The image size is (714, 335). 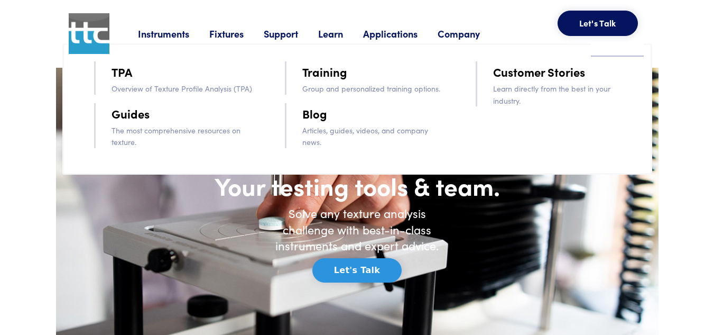 I want to click on a: Company, so click(x=469, y=33).